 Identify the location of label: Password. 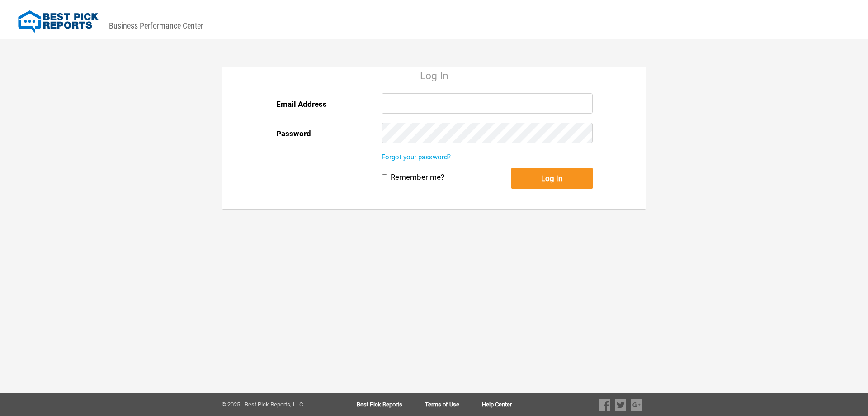
(293, 133).